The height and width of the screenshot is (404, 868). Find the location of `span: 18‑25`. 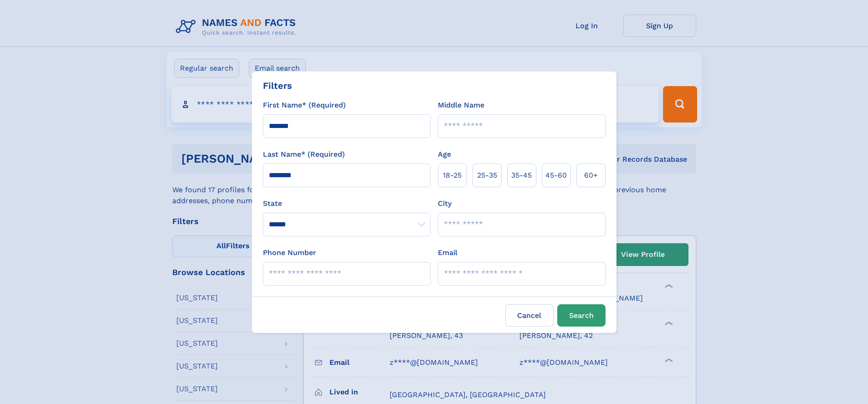

span: 18‑25 is located at coordinates (452, 175).